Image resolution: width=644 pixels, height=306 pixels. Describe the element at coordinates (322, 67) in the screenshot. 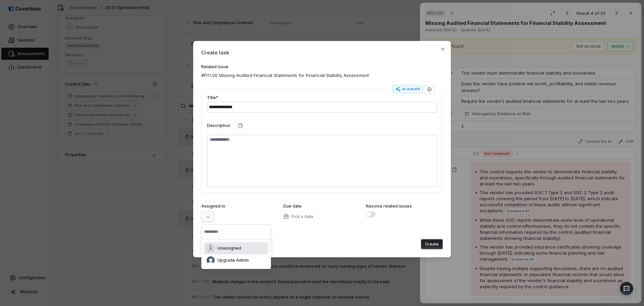

I see `label: Related Issue` at that location.